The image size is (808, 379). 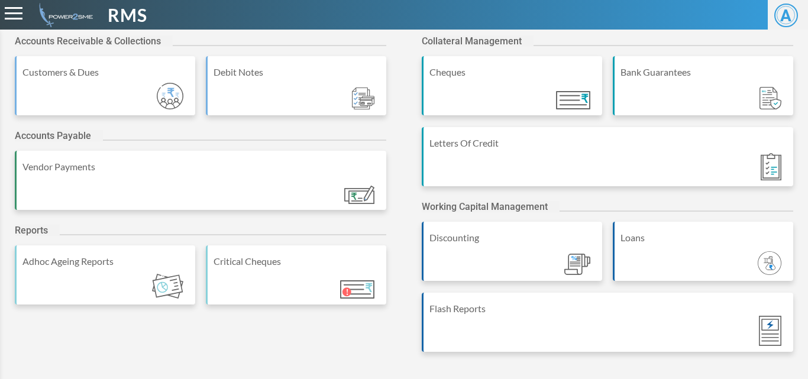 I want to click on span: A, so click(x=786, y=15).